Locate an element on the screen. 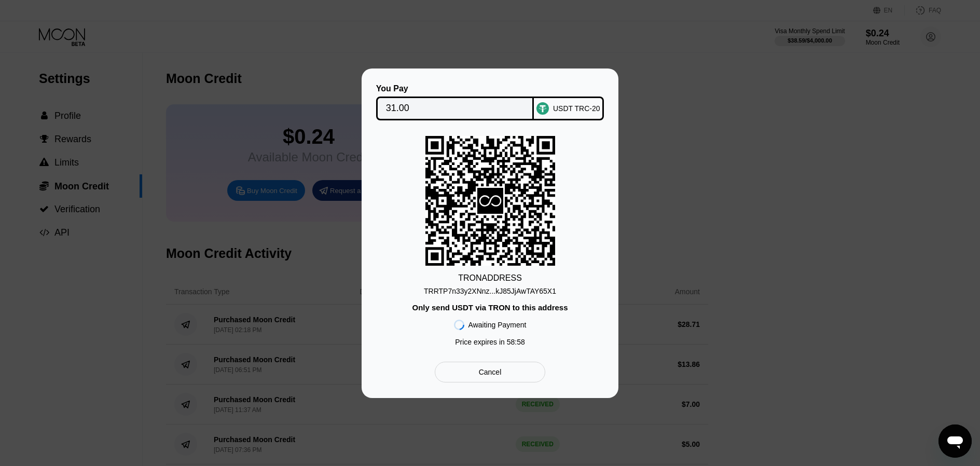 The image size is (980, 466). div: You Pay is located at coordinates (455, 89).